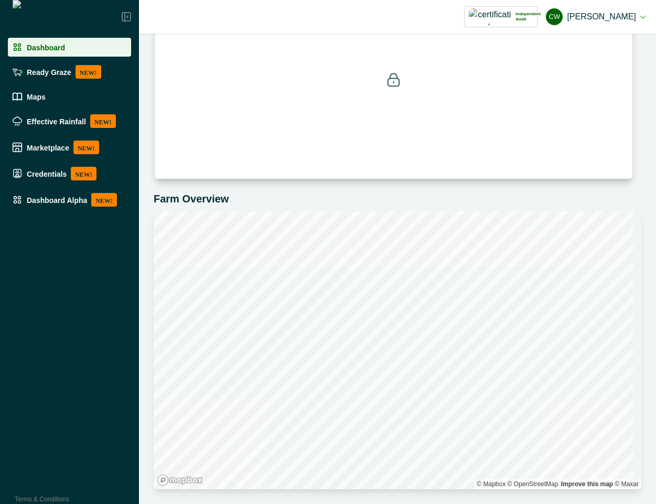 The width and height of the screenshot is (656, 504). I want to click on button: certification logoIndependent Audit, so click(501, 17).